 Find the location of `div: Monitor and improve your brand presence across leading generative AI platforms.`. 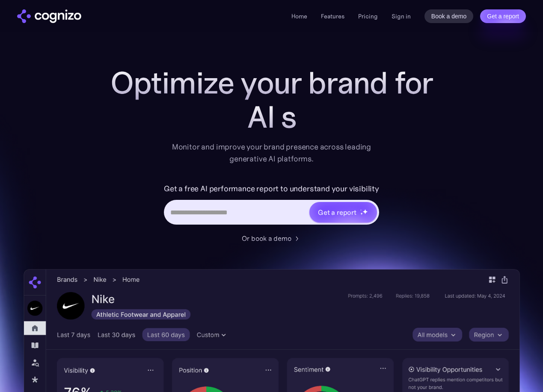

div: Monitor and improve your brand presence across leading generative AI platforms. is located at coordinates (272, 153).